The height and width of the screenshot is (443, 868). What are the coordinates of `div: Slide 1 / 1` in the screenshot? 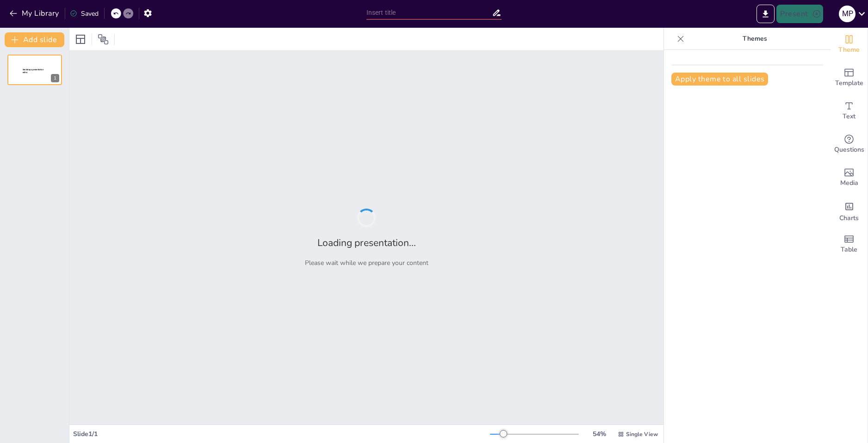 It's located at (281, 434).